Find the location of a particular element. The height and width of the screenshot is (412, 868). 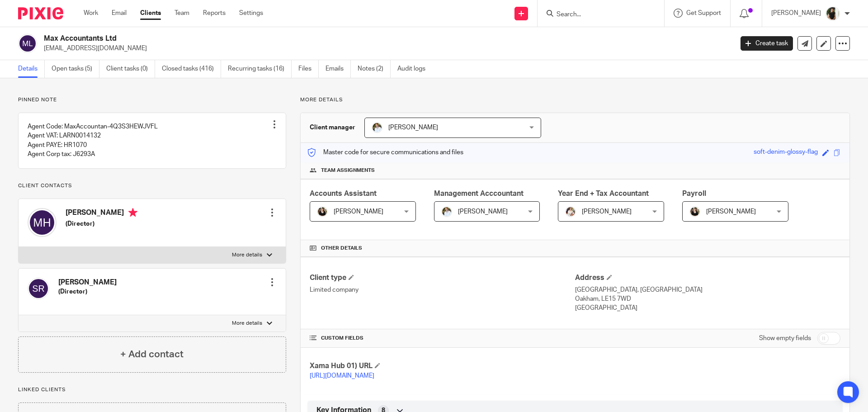

a: Team is located at coordinates (182, 13).